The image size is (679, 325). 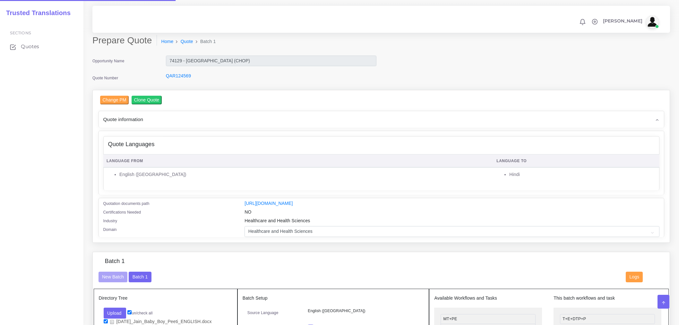 What do you see at coordinates (634, 277) in the screenshot?
I see `button: Logs` at bounding box center [634, 277].